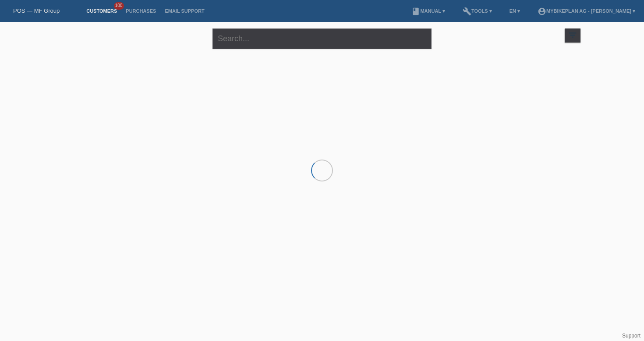  Describe the element at coordinates (141, 11) in the screenshot. I see `a: Purchases` at that location.